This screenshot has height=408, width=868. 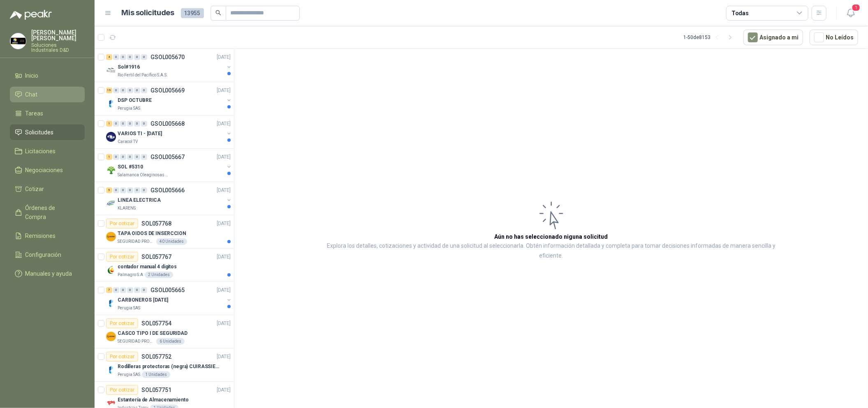 What do you see at coordinates (193, 13) in the screenshot?
I see `span: 13955` at bounding box center [193, 13].